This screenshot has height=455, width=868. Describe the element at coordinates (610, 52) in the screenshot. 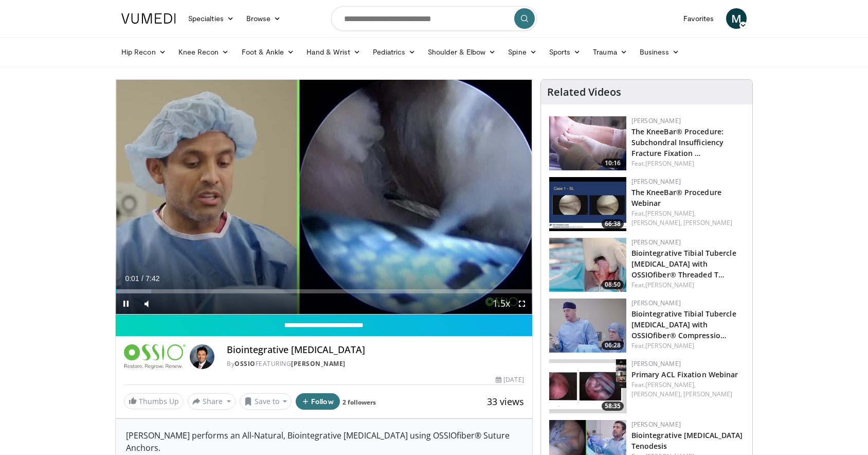

I see `a: Trauma` at that location.